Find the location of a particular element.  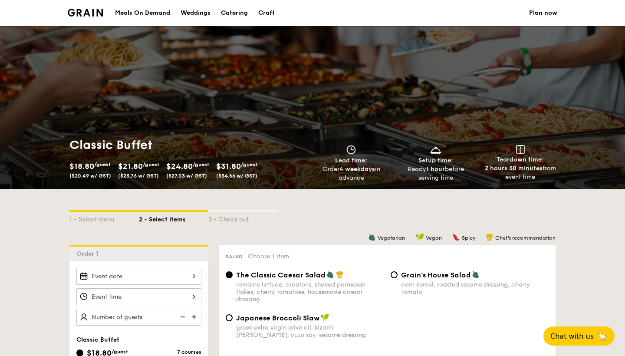

input: The Classic Caesar Saladromaine lettuce, croutons, shaved parmesan flakes, cherry tomatoes, house... is located at coordinates (229, 275).